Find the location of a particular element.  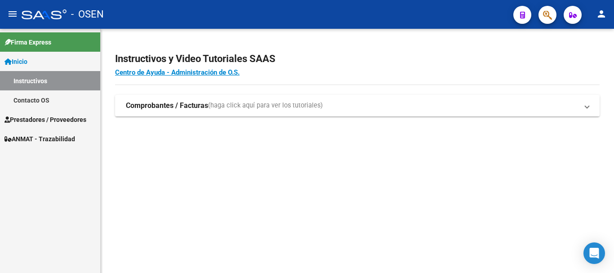

mat-icon: menu is located at coordinates (13, 14).